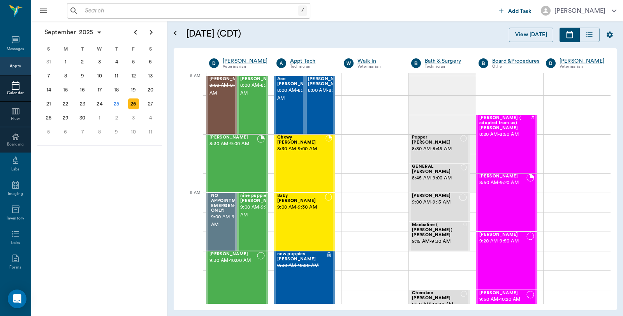 The width and height of the screenshot is (623, 316). What do you see at coordinates (435, 202) in the screenshot?
I see `span: 9:00 AM - 9:15 AM` at bounding box center [435, 202].